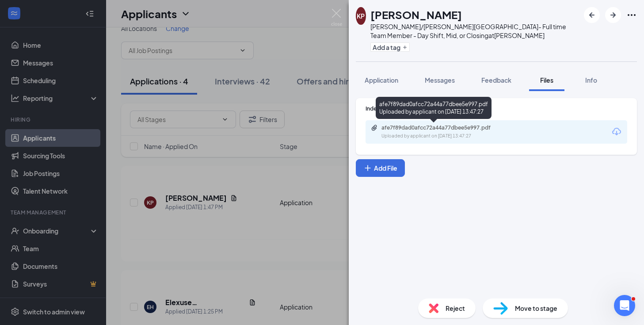  What do you see at coordinates (617, 132) in the screenshot?
I see `svg: Download` at bounding box center [617, 132].